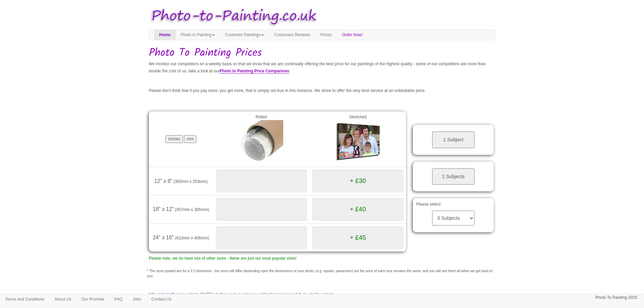  I want to click on p: Photo To Painting 2025, so click(617, 298).